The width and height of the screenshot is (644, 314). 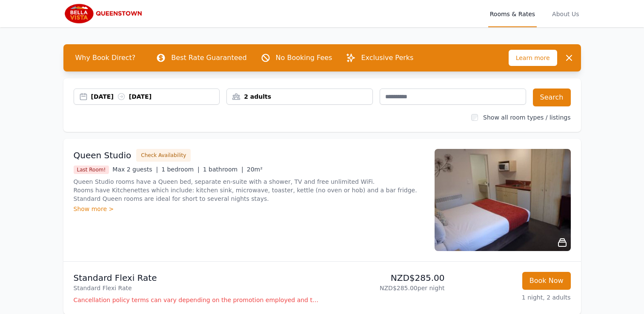 What do you see at coordinates (387, 58) in the screenshot?
I see `p: Exclusive Perks` at bounding box center [387, 58].